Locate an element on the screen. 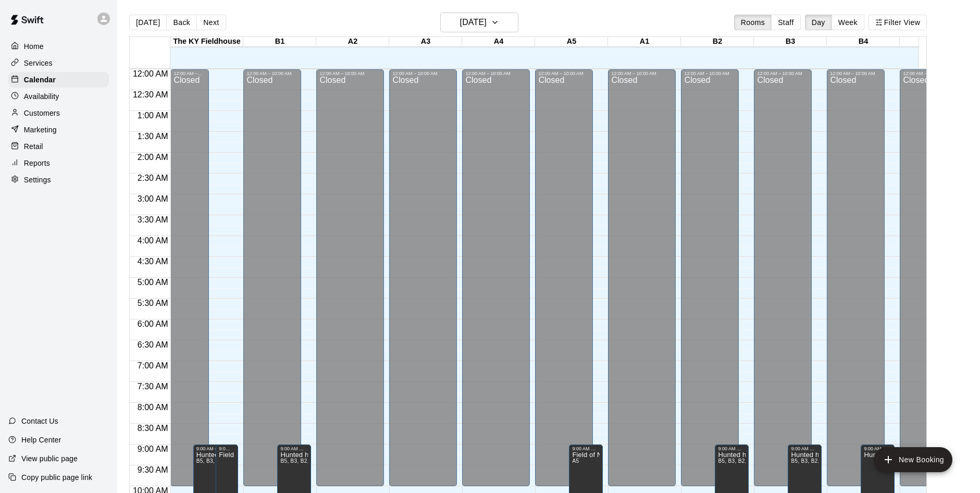  a: Availability is located at coordinates (59, 96).